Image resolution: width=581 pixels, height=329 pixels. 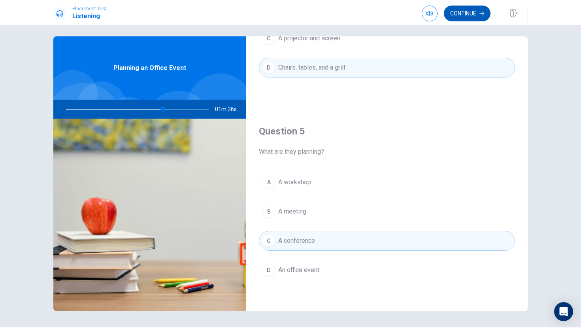 What do you see at coordinates (387, 152) in the screenshot?
I see `span: What are they planning?` at bounding box center [387, 152].